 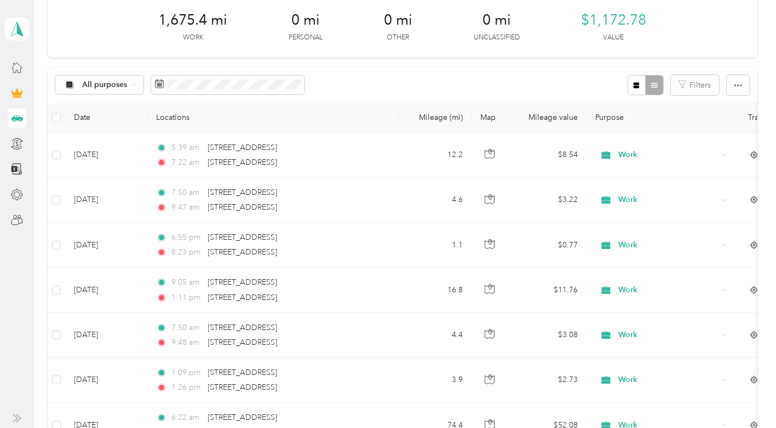 What do you see at coordinates (187, 388) in the screenshot?
I see `span: 1:26 pm` at bounding box center [187, 388].